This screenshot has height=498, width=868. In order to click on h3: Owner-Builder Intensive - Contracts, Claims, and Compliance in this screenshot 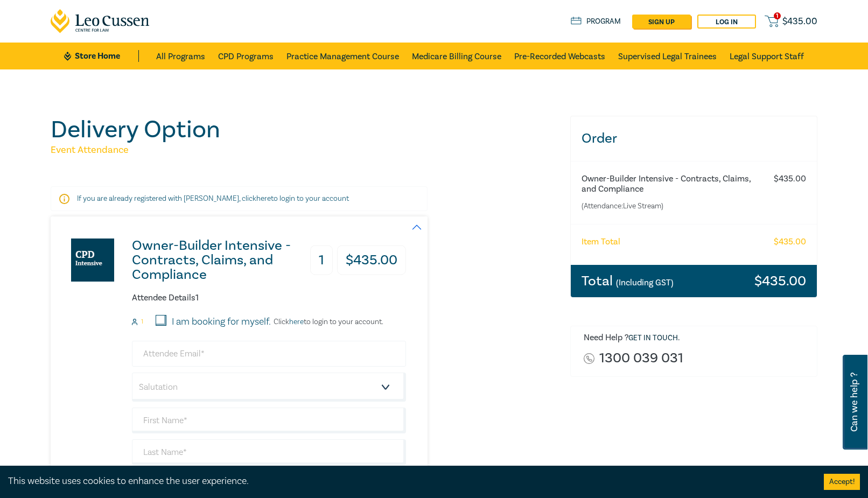, I will do `click(221, 260)`.